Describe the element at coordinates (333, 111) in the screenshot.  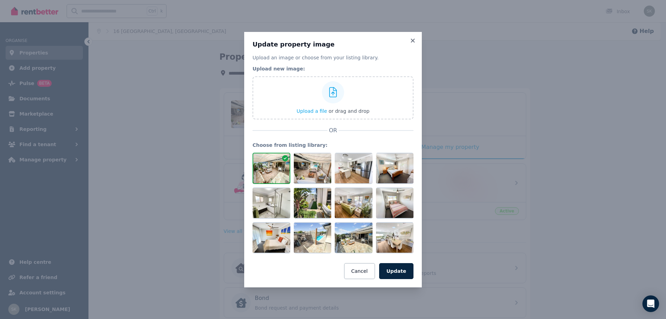
I see `button: Upload a file or drag and drop` at that location.